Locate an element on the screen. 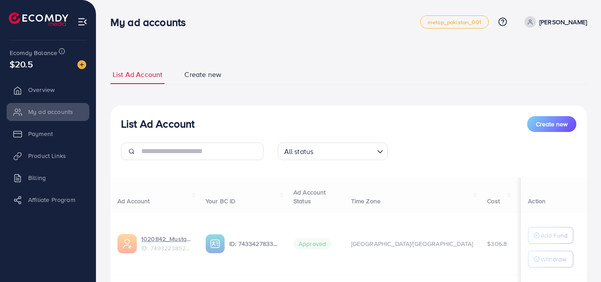 The height and width of the screenshot is (282, 601). img: image is located at coordinates (82, 65).